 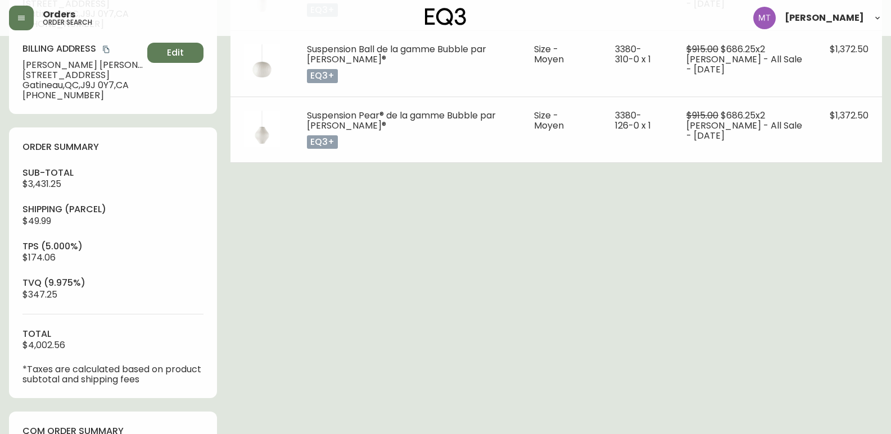 I want to click on h4: total, so click(x=113, y=334).